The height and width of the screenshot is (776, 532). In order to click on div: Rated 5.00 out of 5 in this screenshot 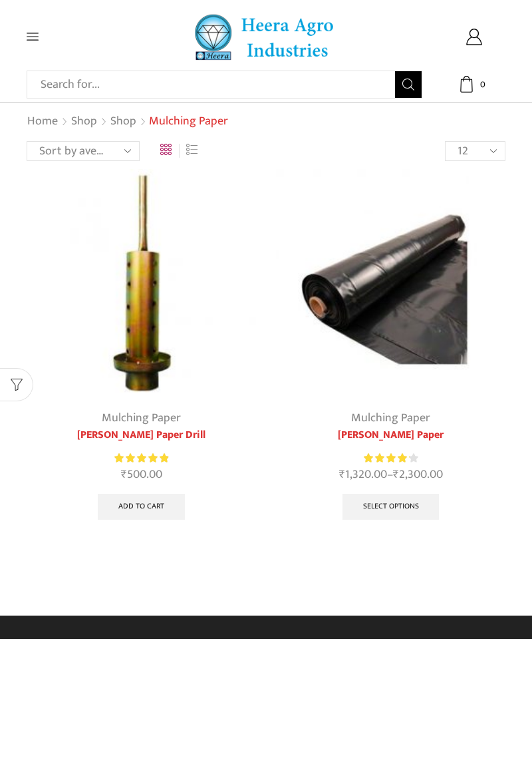, I will do `click(141, 458)`.